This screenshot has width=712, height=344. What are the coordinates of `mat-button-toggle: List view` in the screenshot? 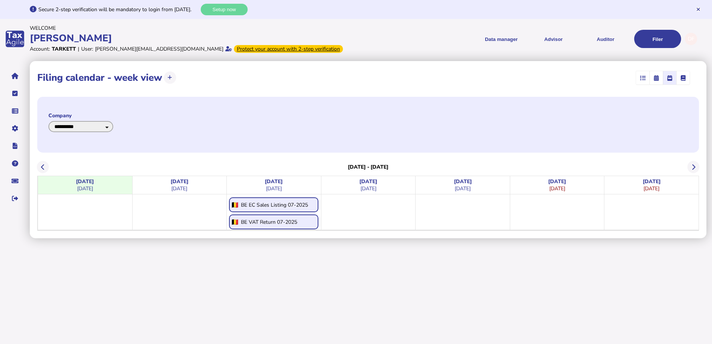 It's located at (643, 78).